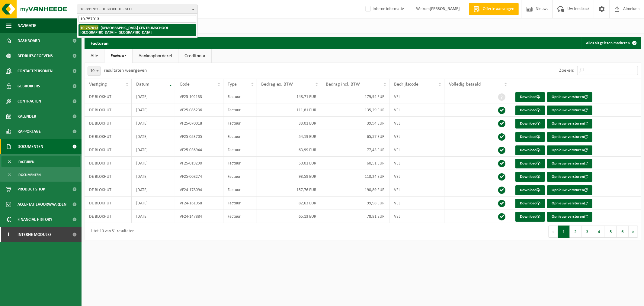 This screenshot has height=306, width=644. What do you see at coordinates (200, 137) in the screenshot?
I see `td: VF25-053705` at bounding box center [200, 137].